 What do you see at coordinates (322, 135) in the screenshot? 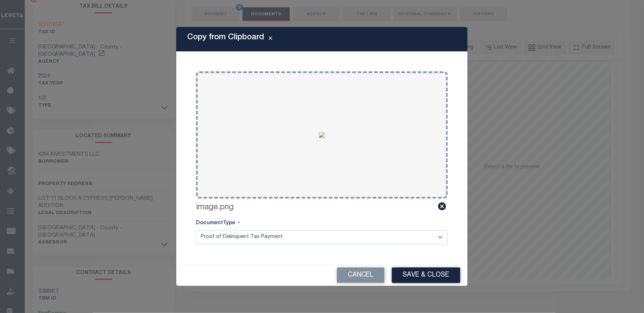
I see `img: e56ffc24-a9aa-4c81-9b01-eceaf3fbdd15` at bounding box center [322, 135].